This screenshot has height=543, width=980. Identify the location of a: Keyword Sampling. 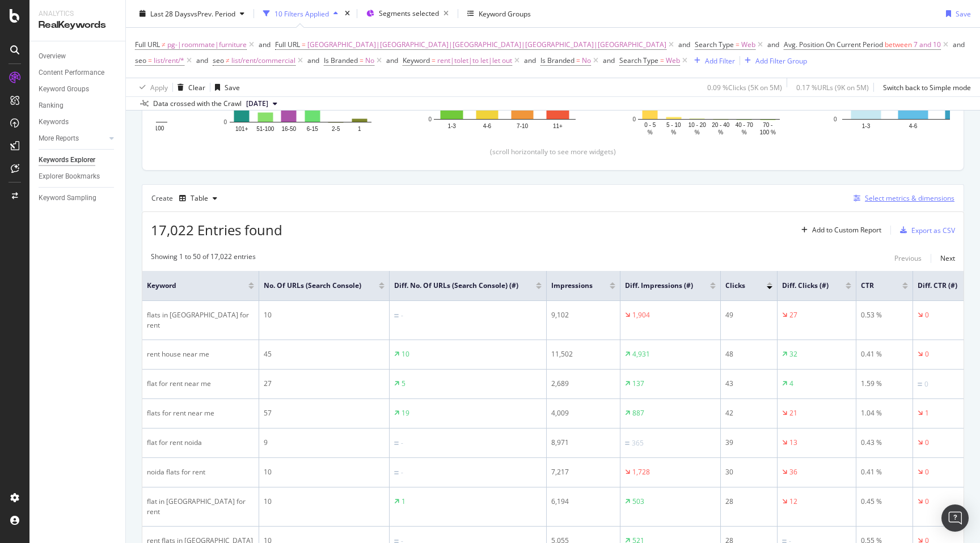
(78, 198).